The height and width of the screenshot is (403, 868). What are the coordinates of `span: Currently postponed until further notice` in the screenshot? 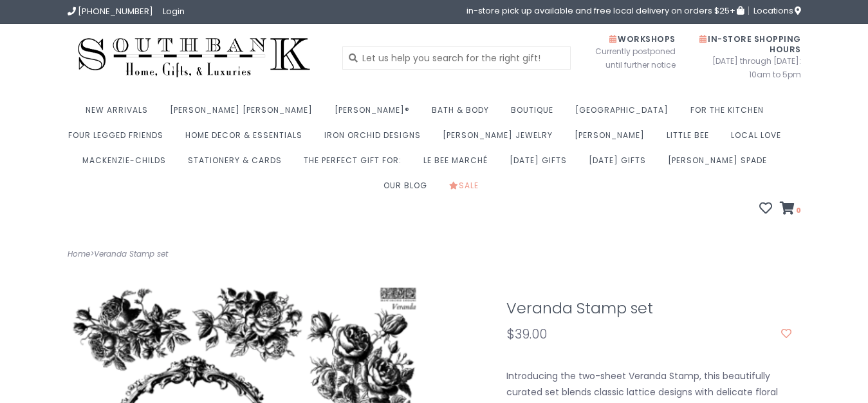 It's located at (628, 58).